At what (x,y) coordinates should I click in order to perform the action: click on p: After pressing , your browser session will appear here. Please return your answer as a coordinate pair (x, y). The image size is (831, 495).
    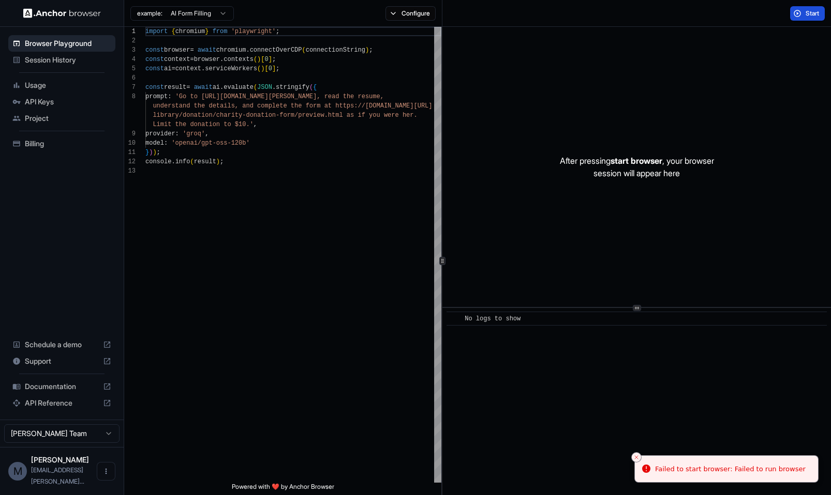
    Looking at the image, I should click on (637, 167).